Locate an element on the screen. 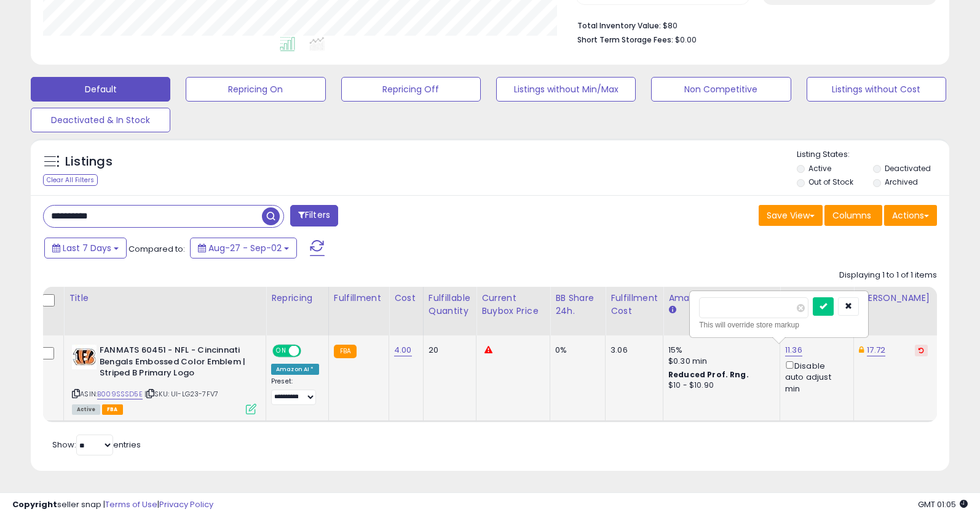 Image resolution: width=980 pixels, height=517 pixels. span: Show: entries is located at coordinates (97, 444).